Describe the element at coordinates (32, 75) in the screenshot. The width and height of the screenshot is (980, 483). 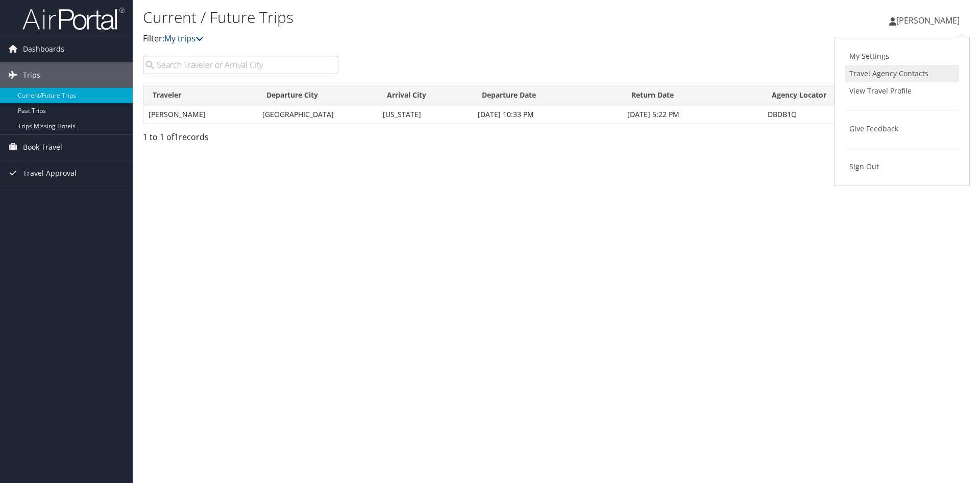
I see `span: Trips` at that location.